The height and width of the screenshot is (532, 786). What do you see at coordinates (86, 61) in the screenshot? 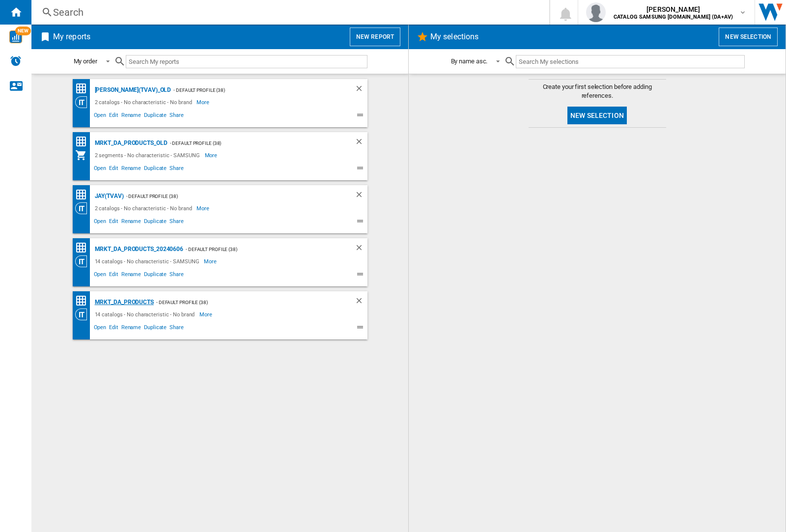
I see `div: My order` at bounding box center [86, 61].